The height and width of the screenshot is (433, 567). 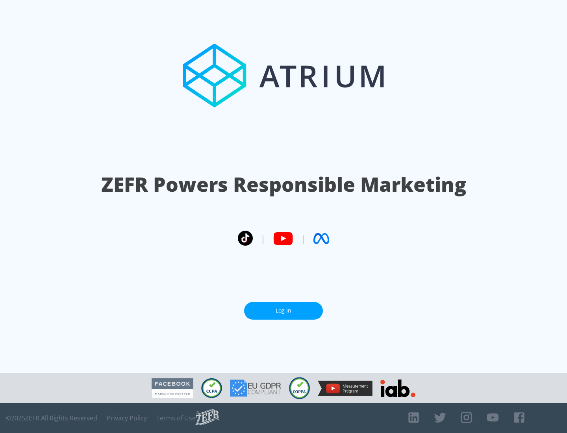 I want to click on img: Facebook Marketing Partner, so click(x=172, y=388).